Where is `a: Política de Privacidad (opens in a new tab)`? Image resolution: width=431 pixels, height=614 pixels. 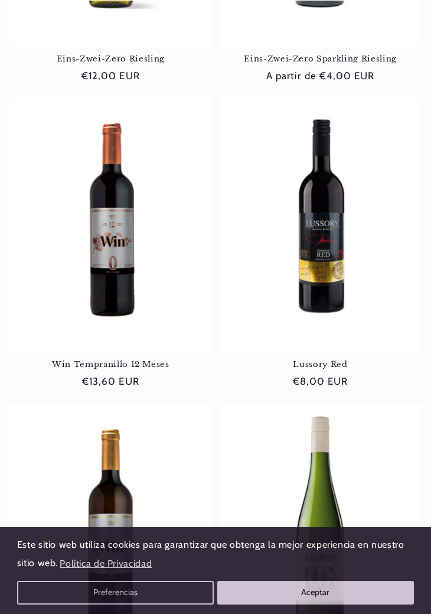 a: Política de Privacidad (opens in a new tab) is located at coordinates (106, 563).